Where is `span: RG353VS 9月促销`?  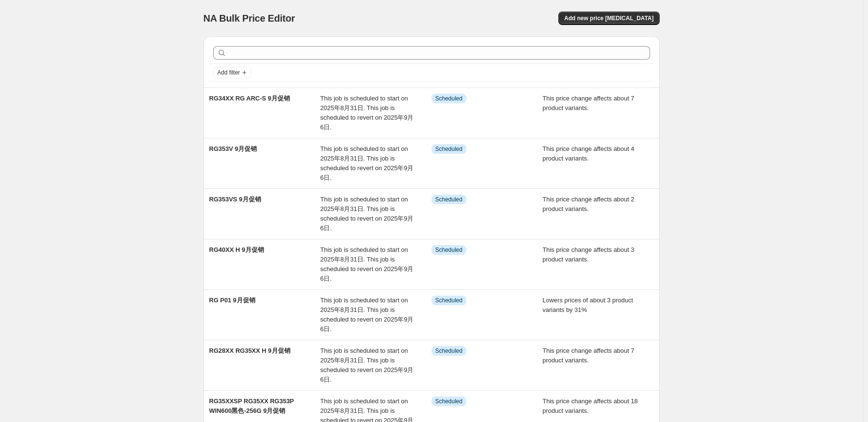 span: RG353VS 9月促销 is located at coordinates (235, 199).